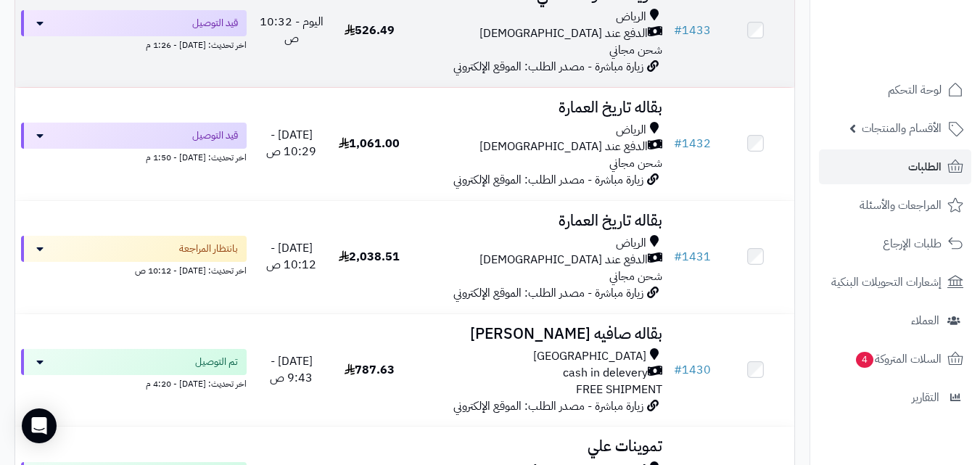 This screenshot has width=980, height=465. Describe the element at coordinates (216, 362) in the screenshot. I see `span: تم التوصيل` at that location.